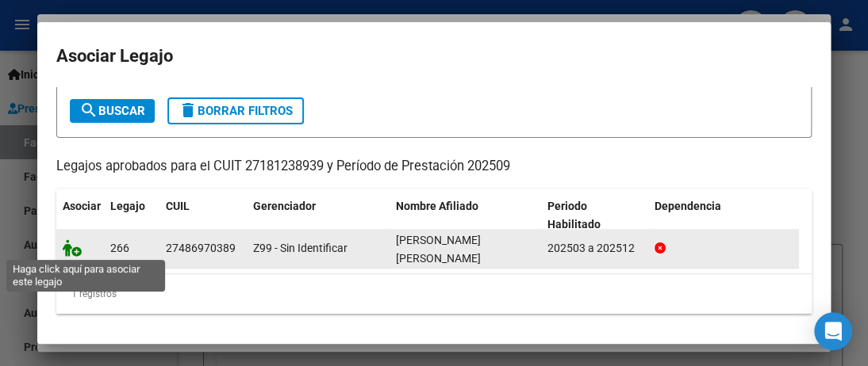 The height and width of the screenshot is (366, 868). What do you see at coordinates (438, 249) in the screenshot?
I see `span: ORELLANA MANSILLA ABRIL VALENTINA` at bounding box center [438, 249].